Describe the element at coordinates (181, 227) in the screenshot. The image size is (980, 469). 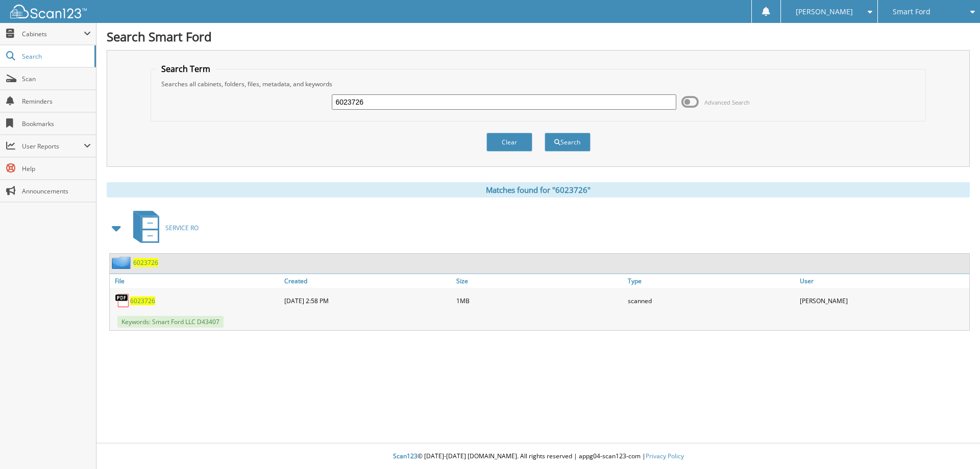
I see `span: SERVICE RO` at that location.